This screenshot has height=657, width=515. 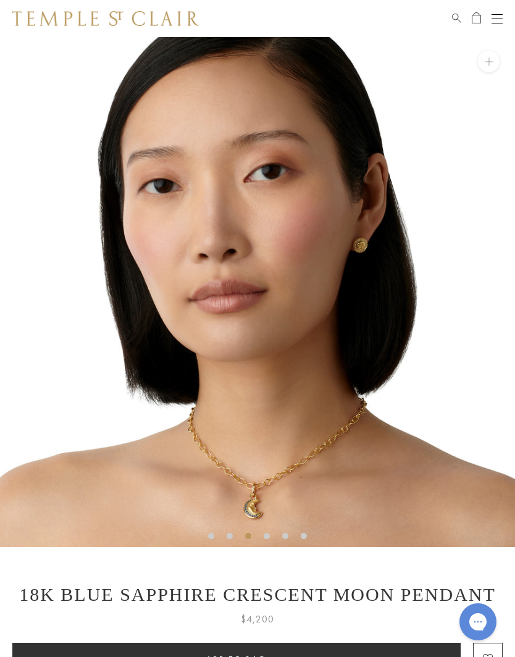 I want to click on button: Gorgias live chat, so click(x=25, y=23).